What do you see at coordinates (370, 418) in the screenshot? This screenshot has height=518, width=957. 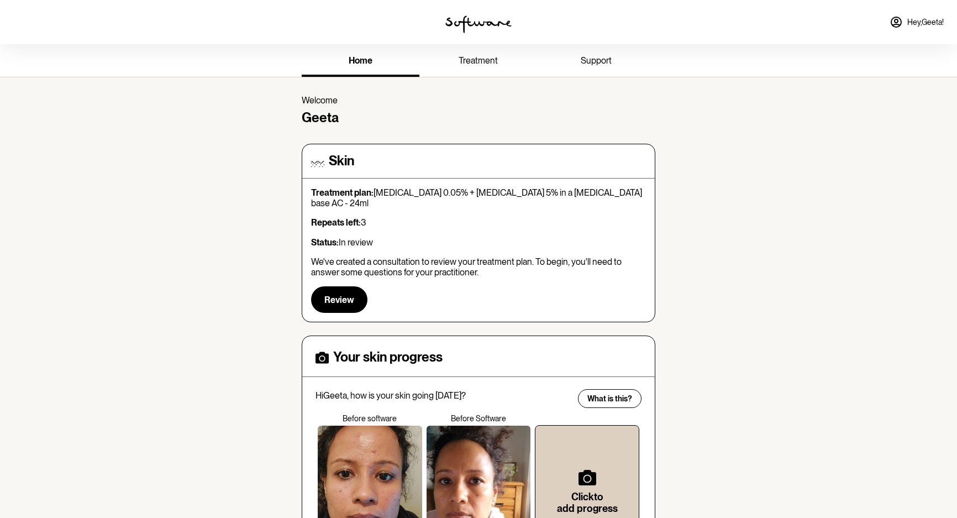 I see `p: Before software` at bounding box center [370, 418].